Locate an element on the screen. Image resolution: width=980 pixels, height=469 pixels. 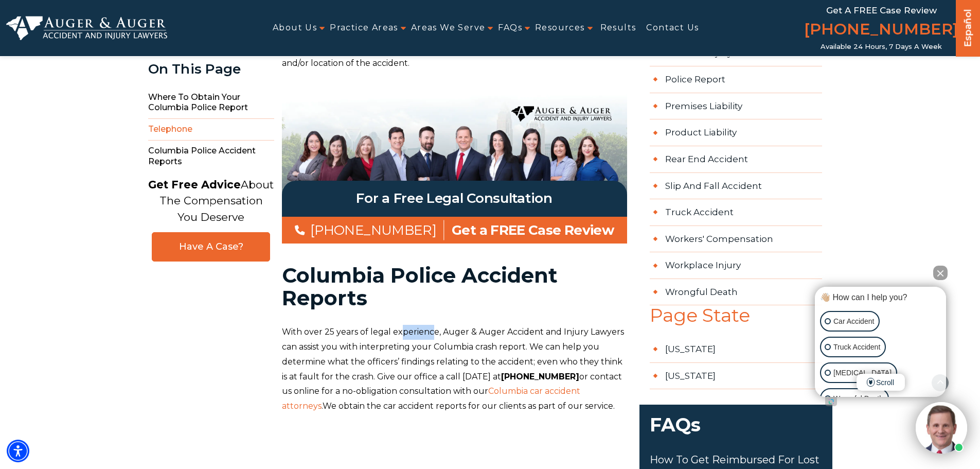
a: Practice Areas is located at coordinates (364, 28).